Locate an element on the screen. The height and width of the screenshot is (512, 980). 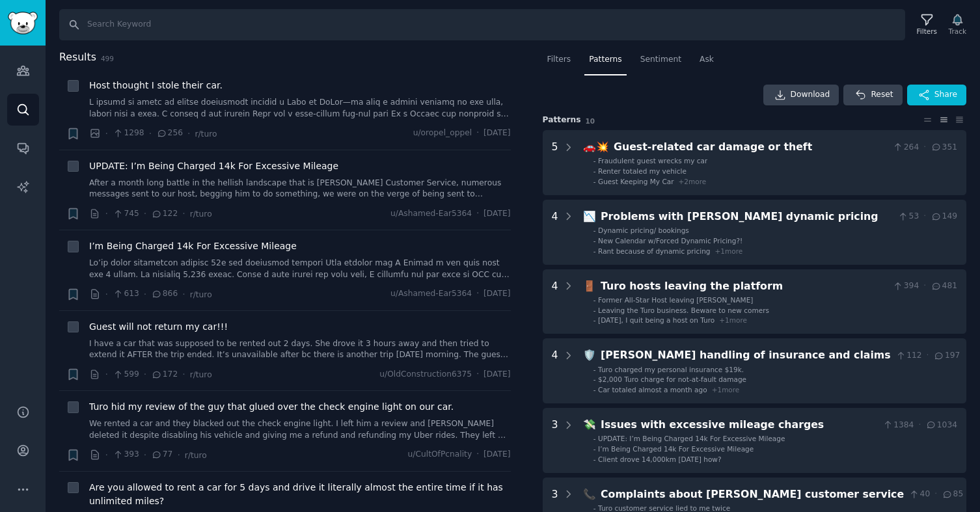
span: Download is located at coordinates (810, 95).